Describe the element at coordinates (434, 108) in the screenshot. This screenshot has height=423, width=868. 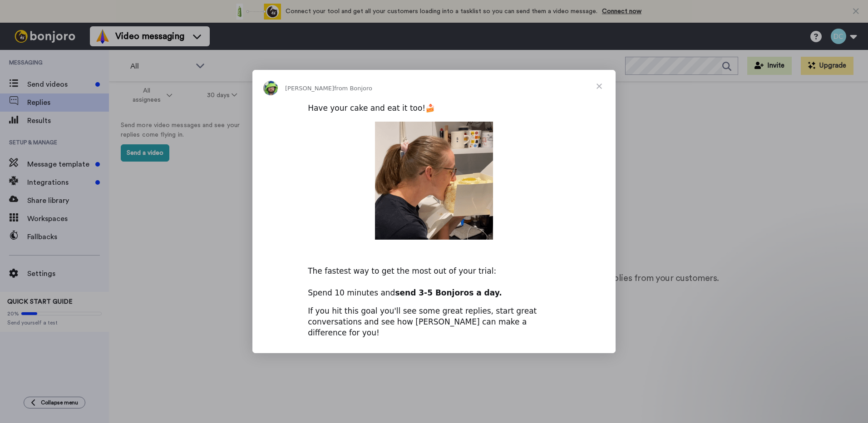
I see `div: Have your cake and eat it too!🍰` at that location.